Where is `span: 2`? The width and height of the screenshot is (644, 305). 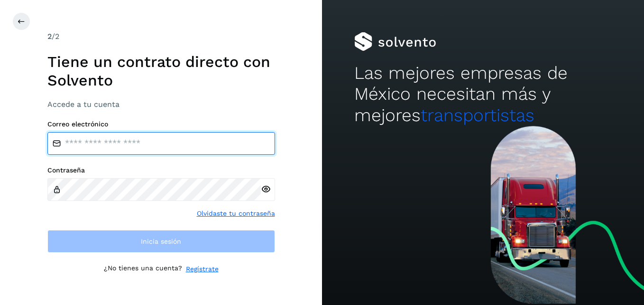
span: 2 is located at coordinates (49, 36).